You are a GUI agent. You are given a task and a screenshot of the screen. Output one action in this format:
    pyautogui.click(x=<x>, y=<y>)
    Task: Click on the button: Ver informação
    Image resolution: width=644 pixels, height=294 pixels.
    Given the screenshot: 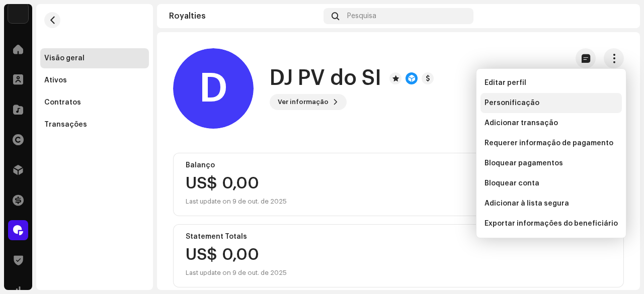 What is the action you would take?
    pyautogui.click(x=308, y=102)
    